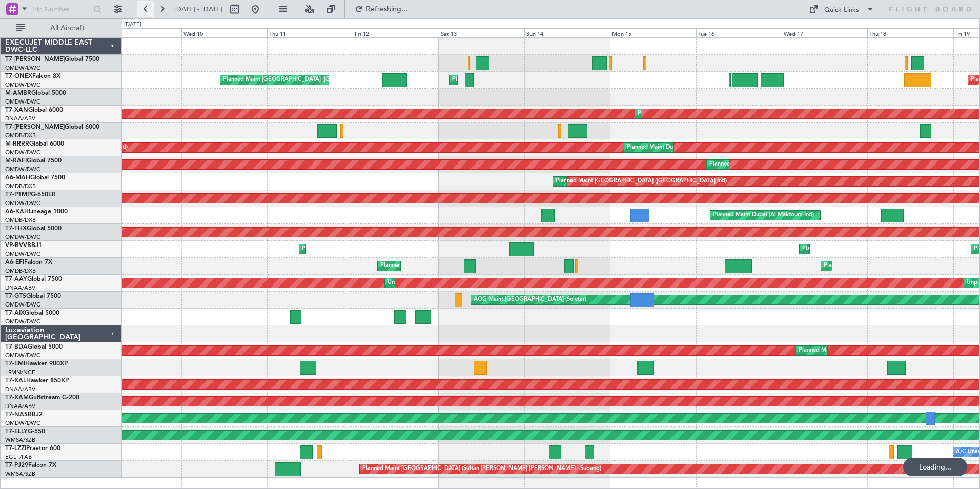  Describe the element at coordinates (224, 32) in the screenshot. I see `div: Wed 10` at that location.